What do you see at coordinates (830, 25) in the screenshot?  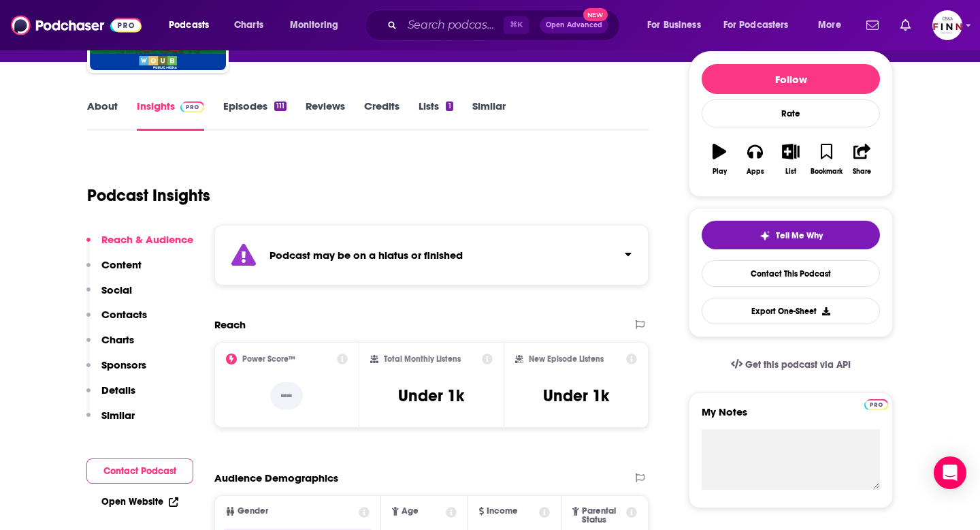 I see `span: More` at bounding box center [830, 25].